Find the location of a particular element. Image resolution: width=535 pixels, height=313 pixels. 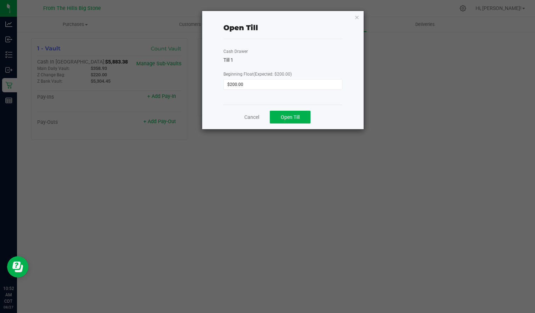

label: Cash Drawer is located at coordinates (236, 51).